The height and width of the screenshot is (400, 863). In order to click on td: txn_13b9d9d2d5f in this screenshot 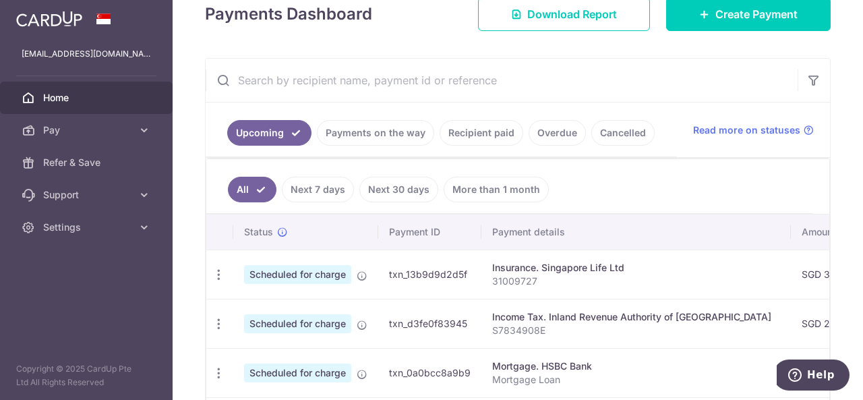, I will do `click(429, 274)`.